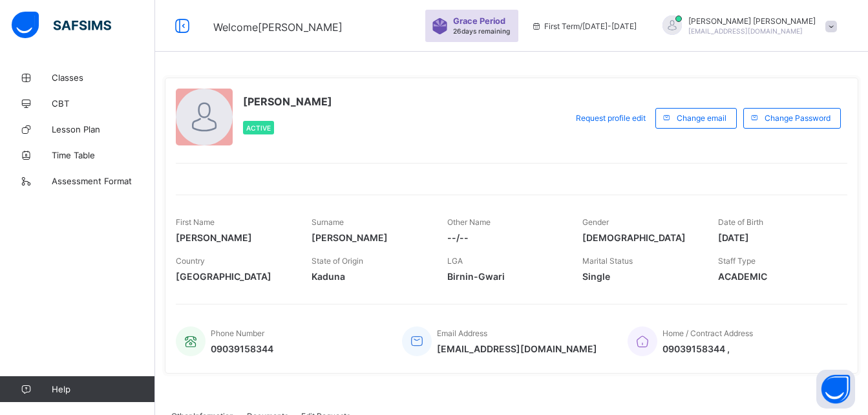 This screenshot has height=415, width=868. I want to click on span: session/term information, so click(584, 26).